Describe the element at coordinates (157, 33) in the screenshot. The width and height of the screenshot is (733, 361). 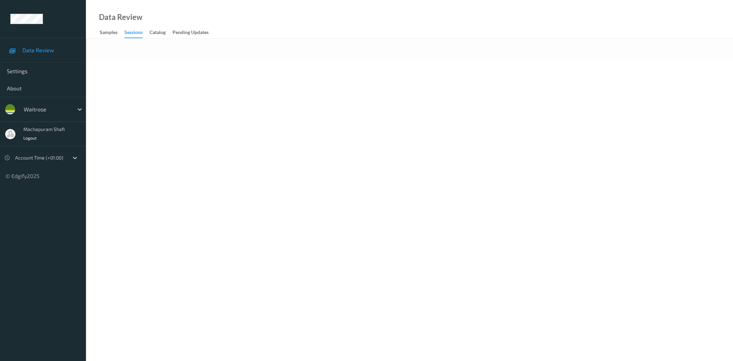
I see `div: Catalog` at that location.